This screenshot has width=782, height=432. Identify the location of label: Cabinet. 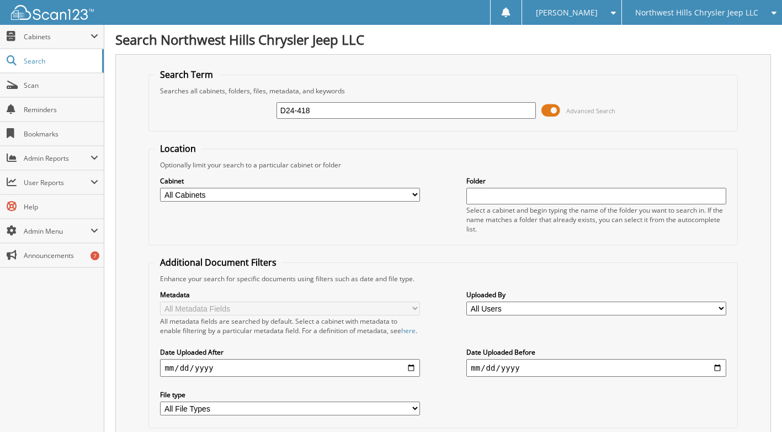
(290, 181).